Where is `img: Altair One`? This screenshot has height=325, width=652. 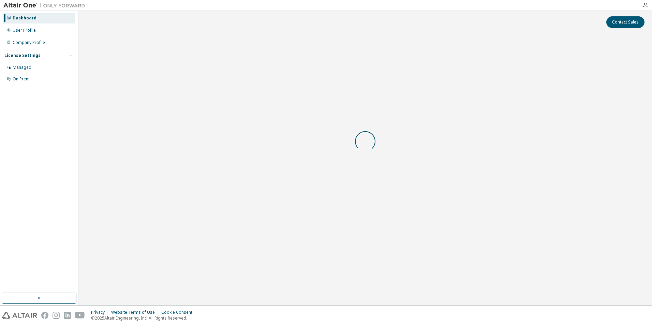
img: Altair One is located at coordinates (46, 5).